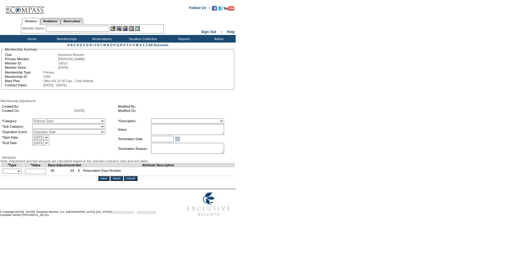  Describe the element at coordinates (17, 132) in the screenshot. I see `td: *Expiration Event:` at that location.